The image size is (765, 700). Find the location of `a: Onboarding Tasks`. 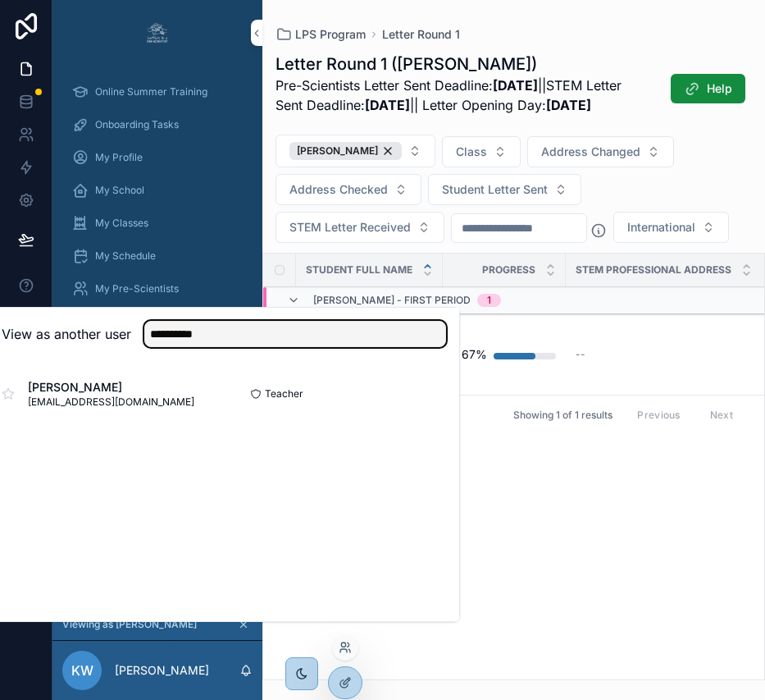

a: Onboarding Tasks is located at coordinates (158, 124).